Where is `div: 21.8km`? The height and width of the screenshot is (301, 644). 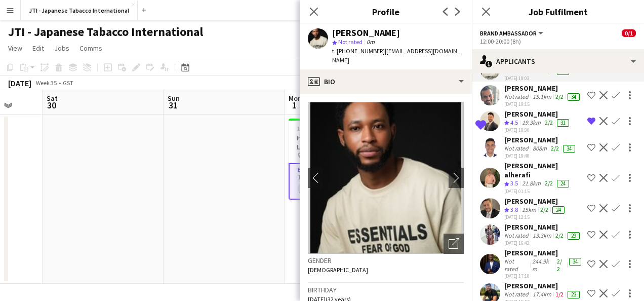 div: 21.8km is located at coordinates (531, 183).